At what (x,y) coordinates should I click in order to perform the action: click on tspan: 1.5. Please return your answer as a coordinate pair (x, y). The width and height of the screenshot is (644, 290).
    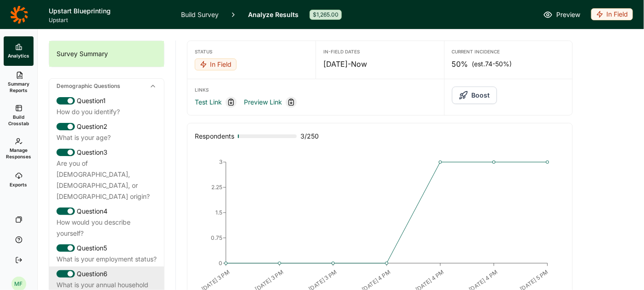
    Looking at the image, I should click on (219, 212).